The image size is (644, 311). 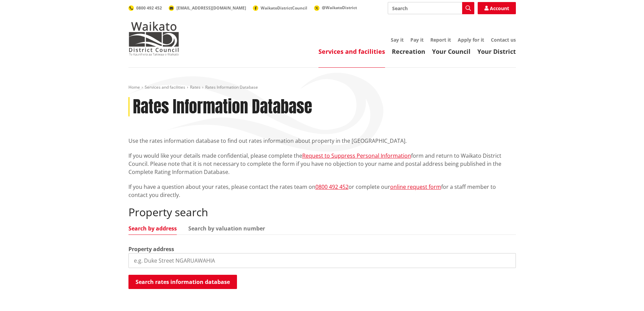 What do you see at coordinates (497, 51) in the screenshot?
I see `a: Your District` at bounding box center [497, 51].